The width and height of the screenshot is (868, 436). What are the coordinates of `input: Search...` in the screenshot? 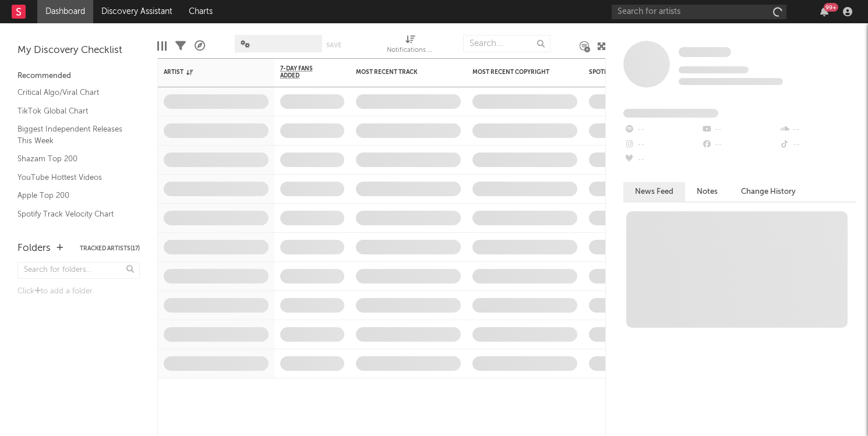 It's located at (507, 44).